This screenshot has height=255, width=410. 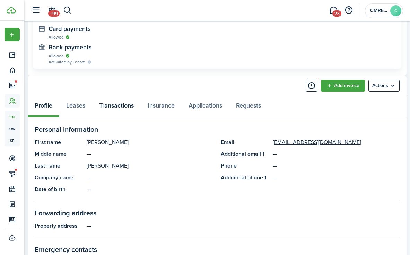 What do you see at coordinates (343, 86) in the screenshot?
I see `a: Add invoice` at bounding box center [343, 86].